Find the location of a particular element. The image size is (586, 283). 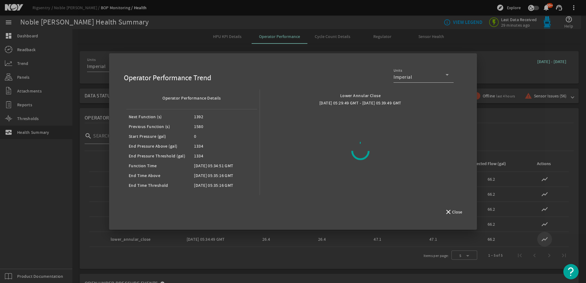

td: 1392 is located at coordinates (224, 117).